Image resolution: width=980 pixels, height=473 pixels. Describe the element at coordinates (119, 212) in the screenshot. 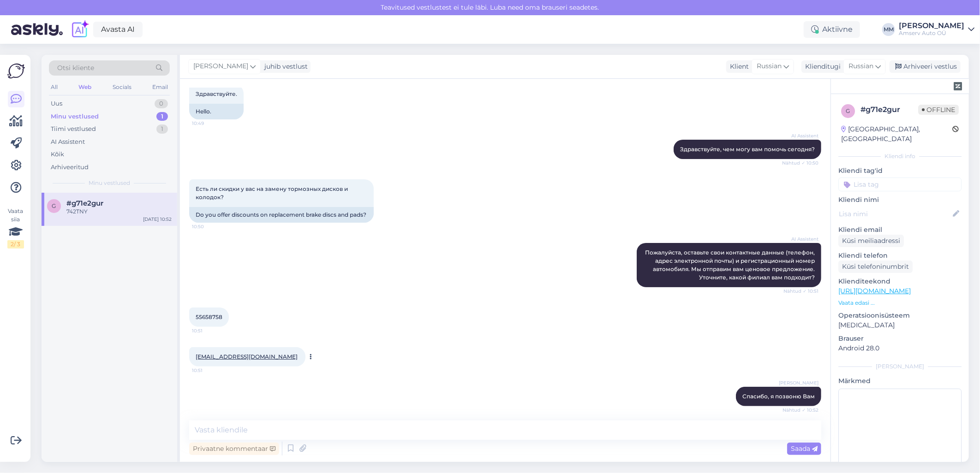

I see `div: 742TNY` at that location.